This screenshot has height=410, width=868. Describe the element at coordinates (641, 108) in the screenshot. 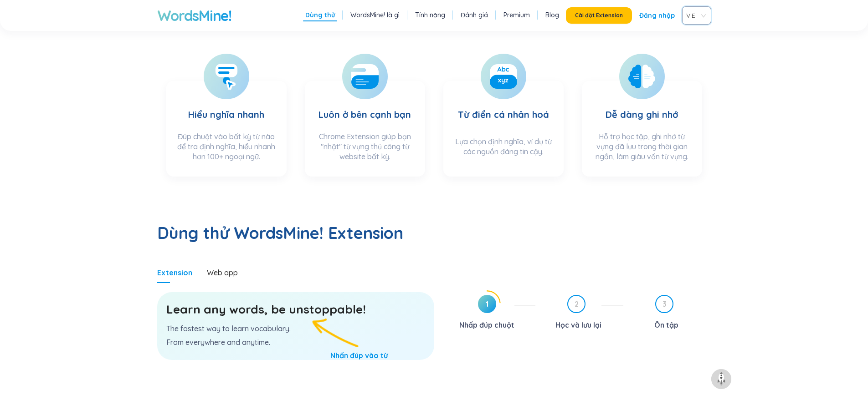

I see `h3: Dễ dàng ghi nhớ` at that location.